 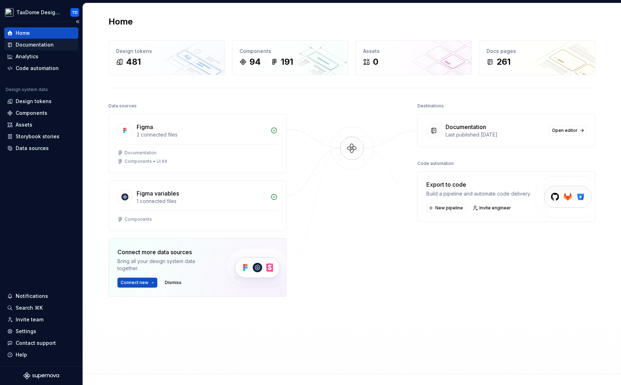 I want to click on div: TD, so click(x=75, y=12).